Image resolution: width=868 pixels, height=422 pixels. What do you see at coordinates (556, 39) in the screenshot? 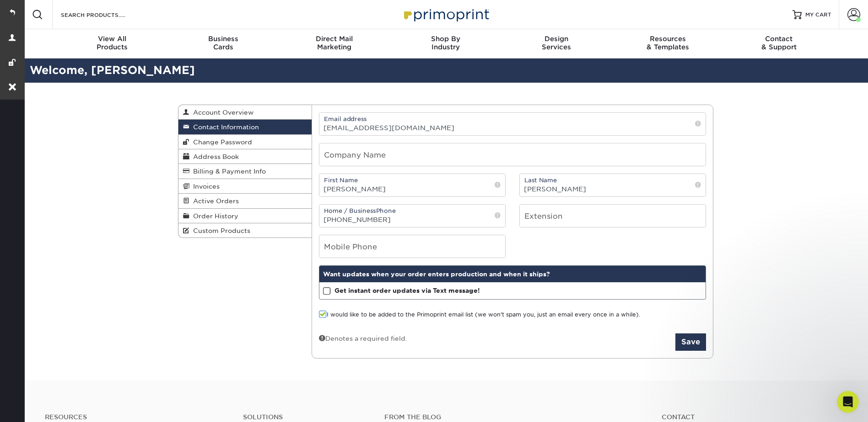
I see `span: Design` at bounding box center [556, 39].